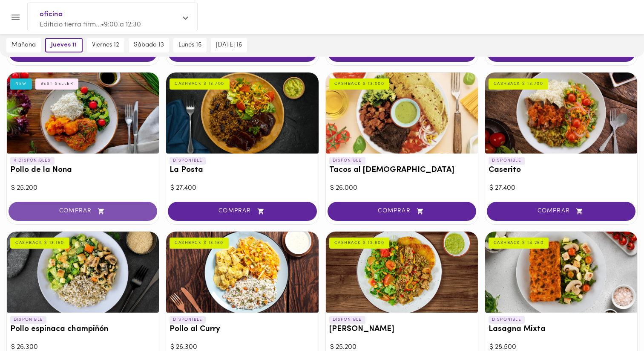  What do you see at coordinates (57, 84) in the screenshot?
I see `div: BEST SELLER` at bounding box center [57, 84].